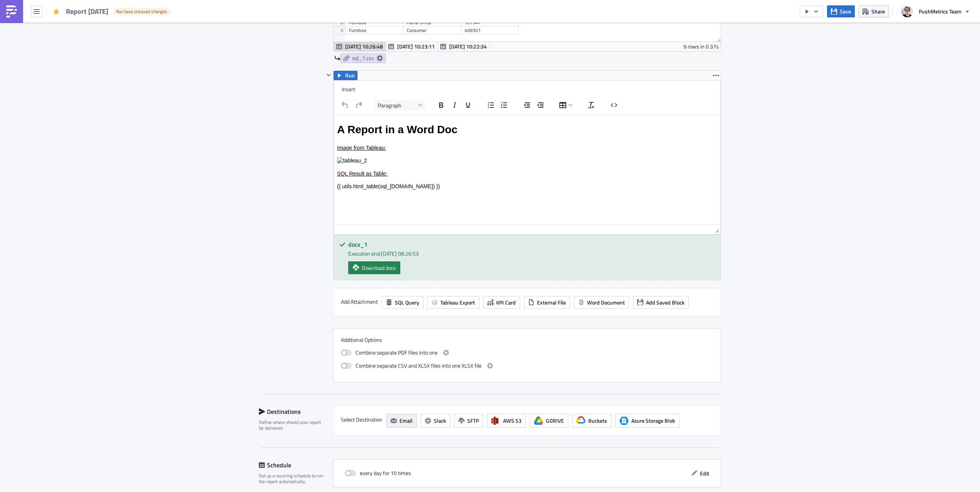 The image size is (980, 492). Describe the element at coordinates (473, 421) in the screenshot. I see `span: SFTP` at that location.